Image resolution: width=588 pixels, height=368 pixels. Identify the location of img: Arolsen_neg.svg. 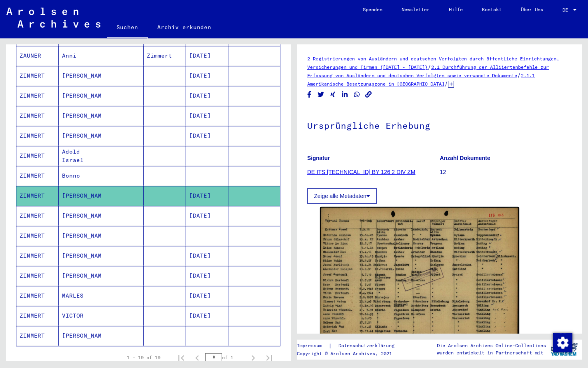
(53, 18).